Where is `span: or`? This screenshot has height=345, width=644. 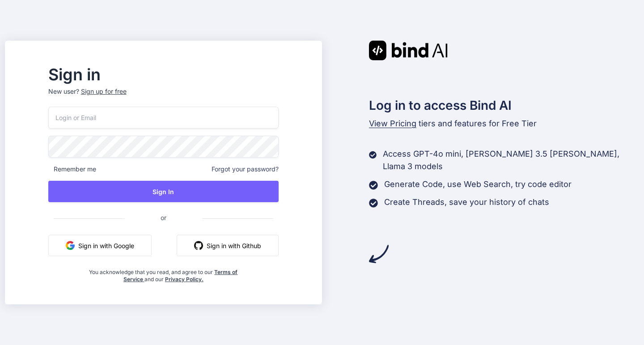 span: or is located at coordinates (163, 218).